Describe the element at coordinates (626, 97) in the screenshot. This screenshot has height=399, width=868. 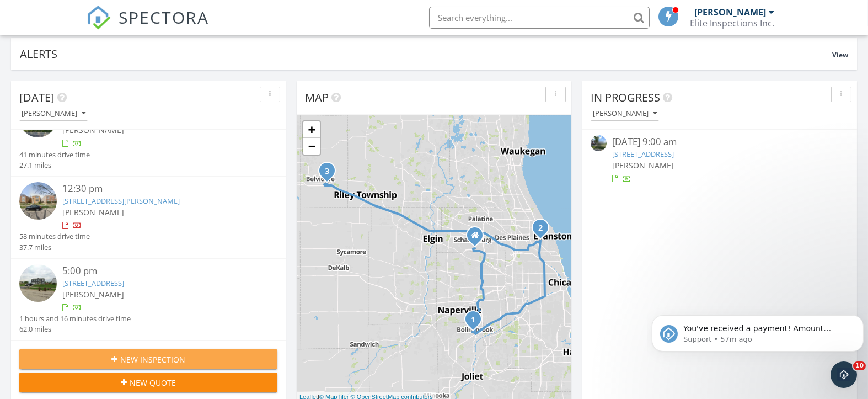
I see `span: In Progress` at that location.